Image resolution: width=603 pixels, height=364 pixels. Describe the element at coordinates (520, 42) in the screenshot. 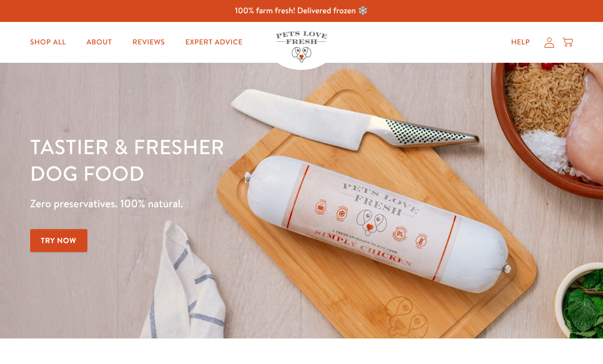

I see `a: Help` at that location.